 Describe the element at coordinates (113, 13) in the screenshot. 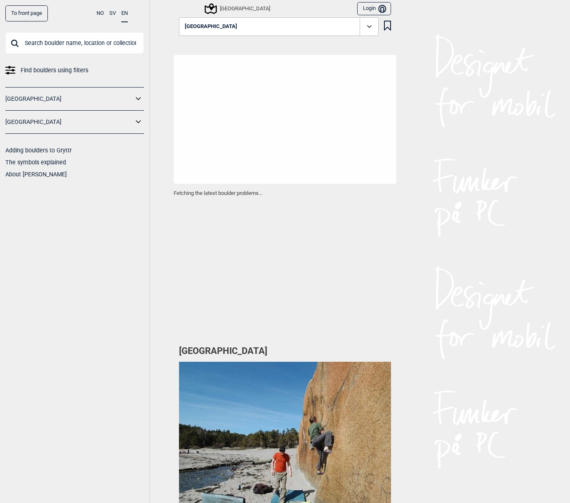

I see `button: SV` at that location.